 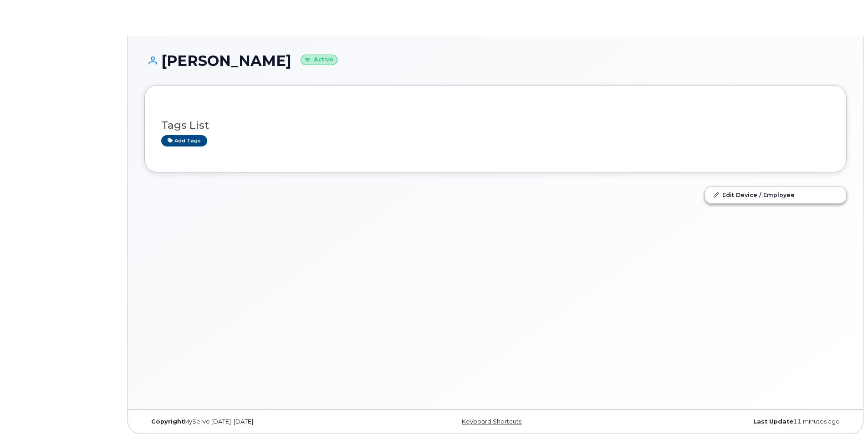 What do you see at coordinates (495, 125) in the screenshot?
I see `h3: Tags List` at bounding box center [495, 125].